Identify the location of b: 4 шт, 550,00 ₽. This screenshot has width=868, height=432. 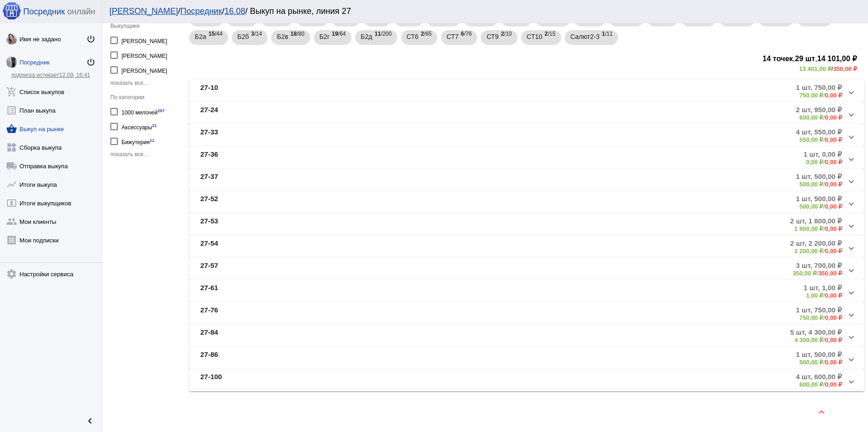
(818, 132).